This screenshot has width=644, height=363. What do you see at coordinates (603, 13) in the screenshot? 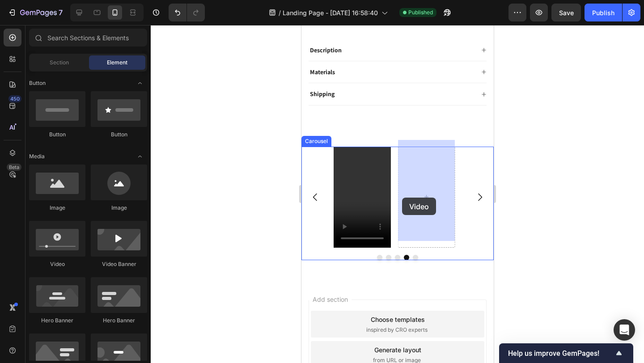
I see `div: Publish` at bounding box center [603, 13].